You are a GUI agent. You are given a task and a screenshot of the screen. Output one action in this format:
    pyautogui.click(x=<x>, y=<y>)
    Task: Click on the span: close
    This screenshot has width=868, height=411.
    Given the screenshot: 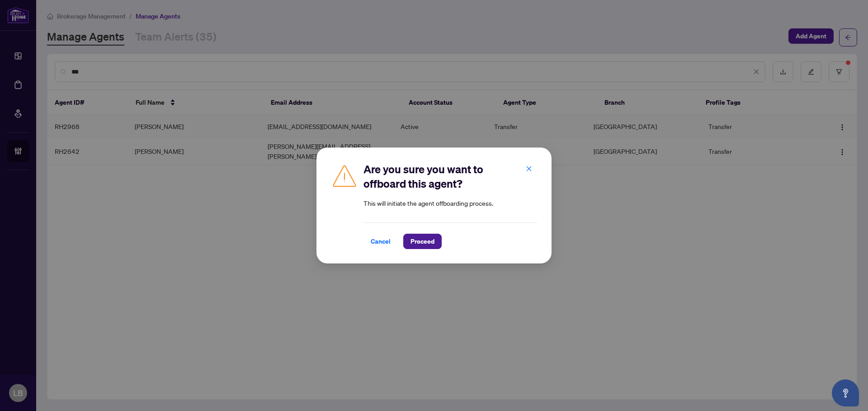 What is the action you would take?
    pyautogui.click(x=528, y=169)
    